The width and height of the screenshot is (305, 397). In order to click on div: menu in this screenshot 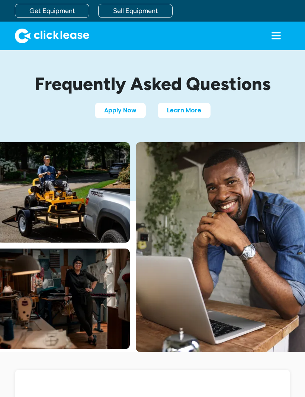, I will do `click(276, 36)`.